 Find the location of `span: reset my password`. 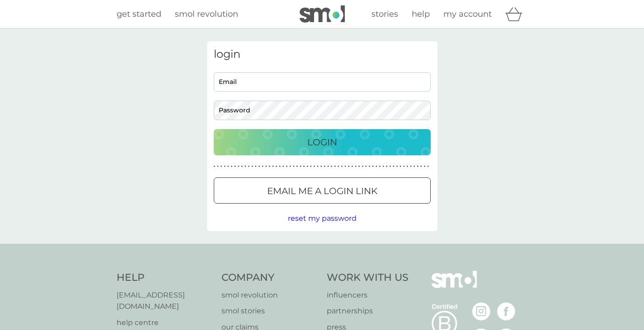

span: reset my password is located at coordinates (322, 218).